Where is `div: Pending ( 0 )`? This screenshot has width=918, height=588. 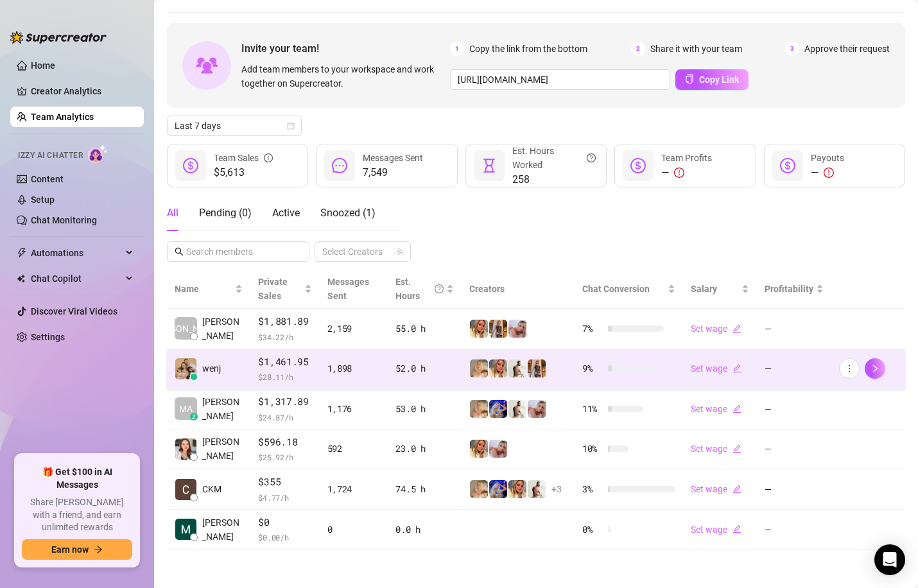
div: Pending ( 0 ) is located at coordinates (225, 213).